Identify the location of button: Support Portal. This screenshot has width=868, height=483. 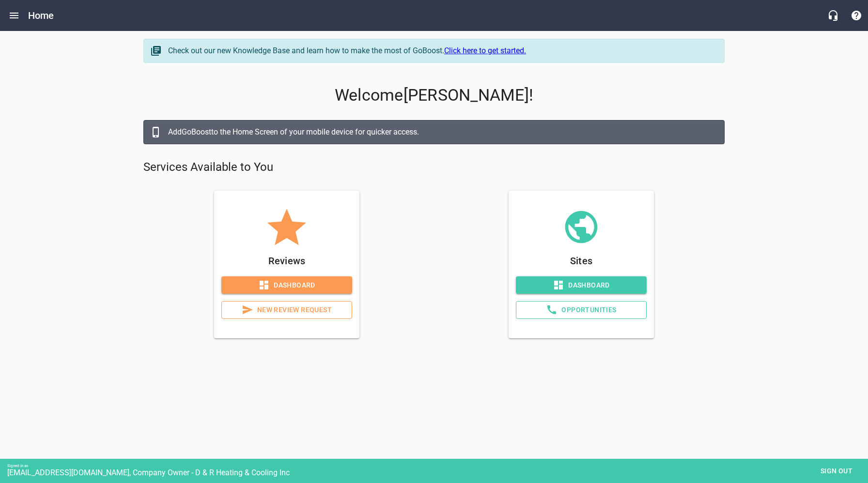
(856, 16).